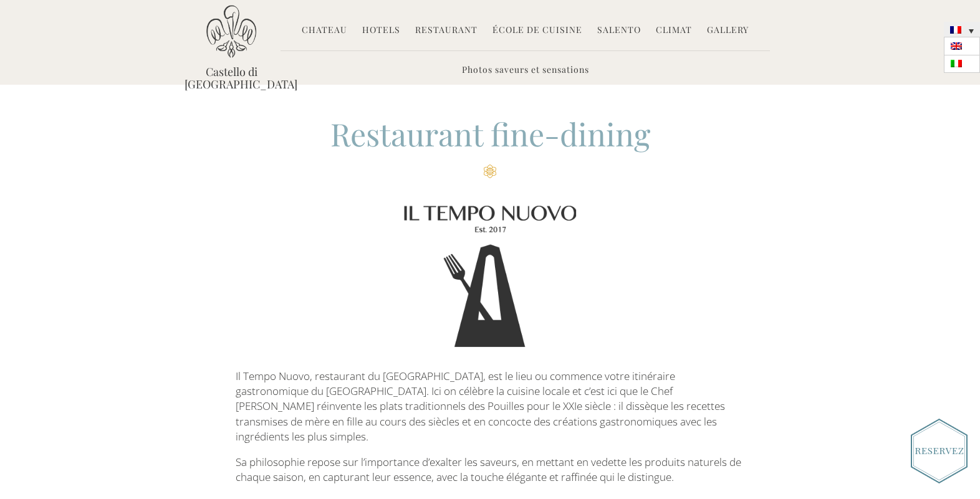 The width and height of the screenshot is (980, 499). Describe the element at coordinates (490, 470) in the screenshot. I see `p: Sa philosophie repose sur l’importance d’exalter les saveurs, en mettant en vedette les produits ...` at that location.